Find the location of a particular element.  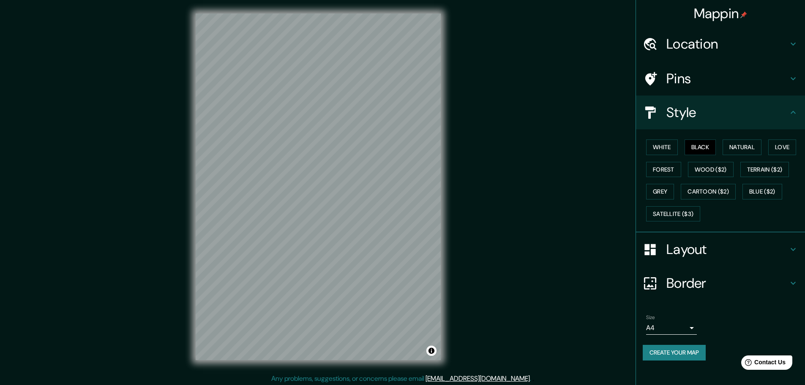

button: Forest is located at coordinates (663, 169).